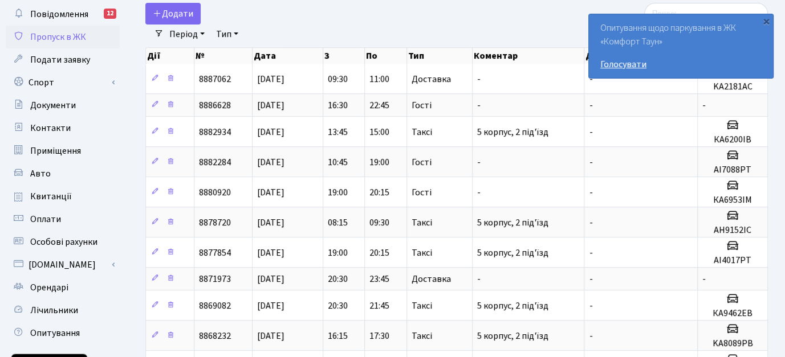 This screenshot has width=785, height=357. I want to click on th: Дії, so click(170, 56).